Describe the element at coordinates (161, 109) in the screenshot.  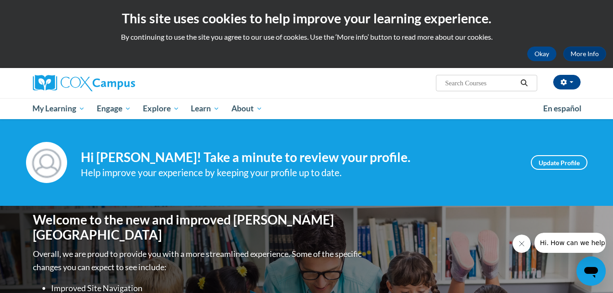
I see `a: Explore` at that location.